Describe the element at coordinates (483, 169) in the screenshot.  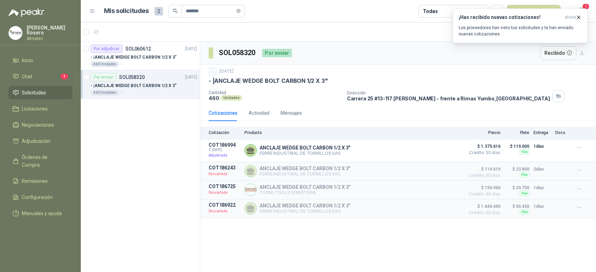
I see `span: $ 119.619` at that location.